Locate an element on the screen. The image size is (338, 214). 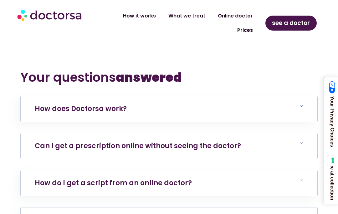
h6: Can I get a prescription online without seeing the doctor? is located at coordinates (169, 146).